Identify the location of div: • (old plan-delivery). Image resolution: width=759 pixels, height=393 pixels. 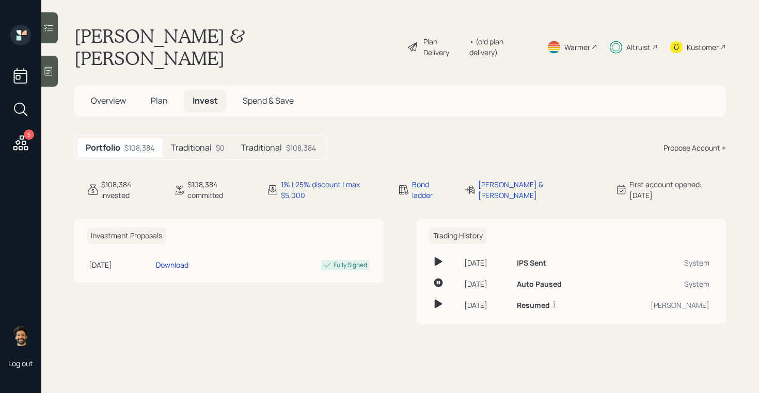
(502, 47).